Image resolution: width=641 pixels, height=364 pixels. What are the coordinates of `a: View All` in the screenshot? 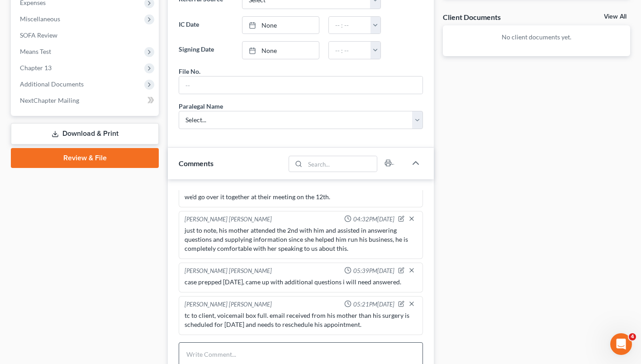 It's located at (616, 17).